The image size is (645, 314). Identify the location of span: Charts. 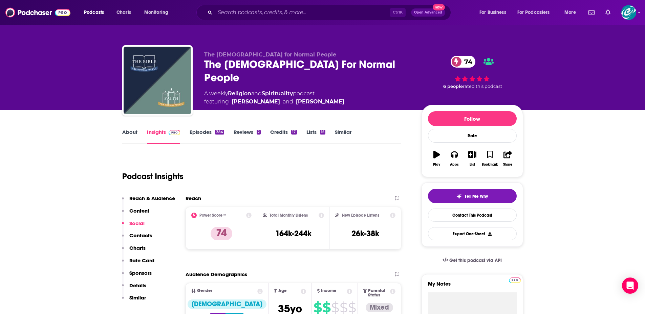
(123, 13).